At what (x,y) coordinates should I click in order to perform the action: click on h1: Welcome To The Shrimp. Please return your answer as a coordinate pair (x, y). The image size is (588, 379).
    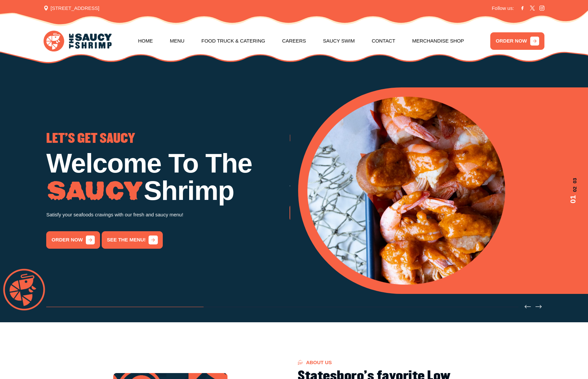
    Looking at the image, I should click on (168, 177).